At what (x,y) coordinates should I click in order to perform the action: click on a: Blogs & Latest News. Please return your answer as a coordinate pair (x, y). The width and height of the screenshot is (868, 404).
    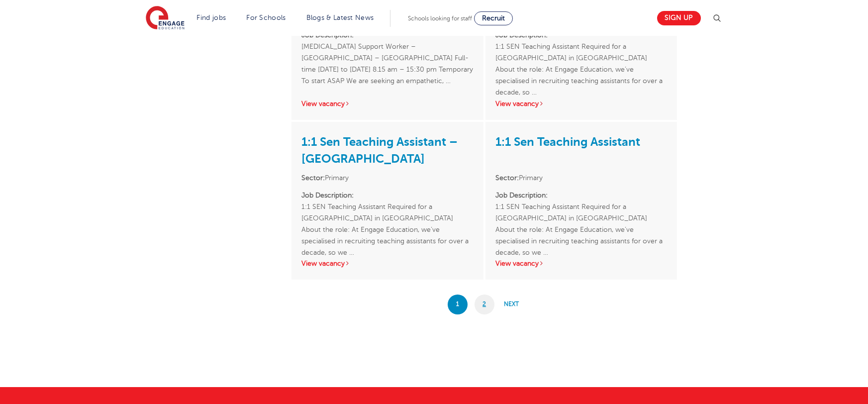
    Looking at the image, I should click on (340, 18).